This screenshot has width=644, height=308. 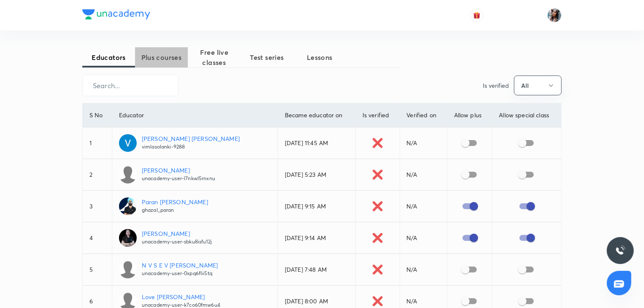 What do you see at coordinates (97, 270) in the screenshot?
I see `td: 5` at bounding box center [97, 270].